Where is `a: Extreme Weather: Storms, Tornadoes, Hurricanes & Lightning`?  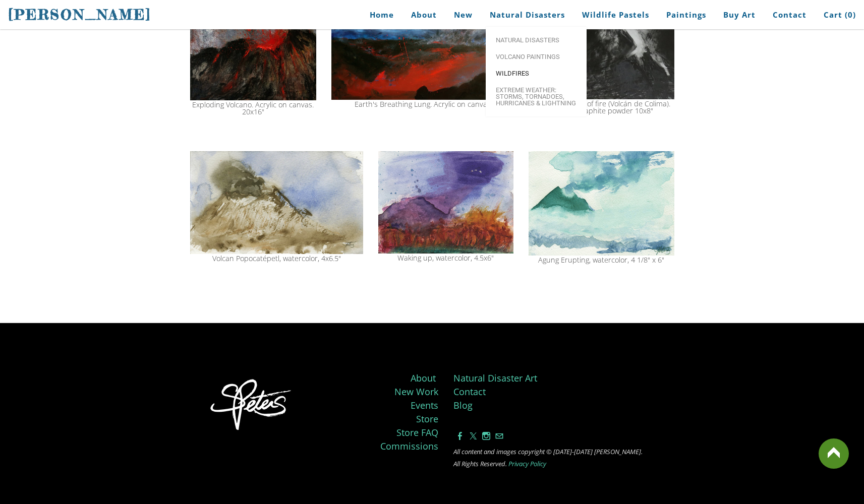
a: Extreme Weather: Storms, Tornadoes, Hurricanes & Lightning is located at coordinates (536, 97).